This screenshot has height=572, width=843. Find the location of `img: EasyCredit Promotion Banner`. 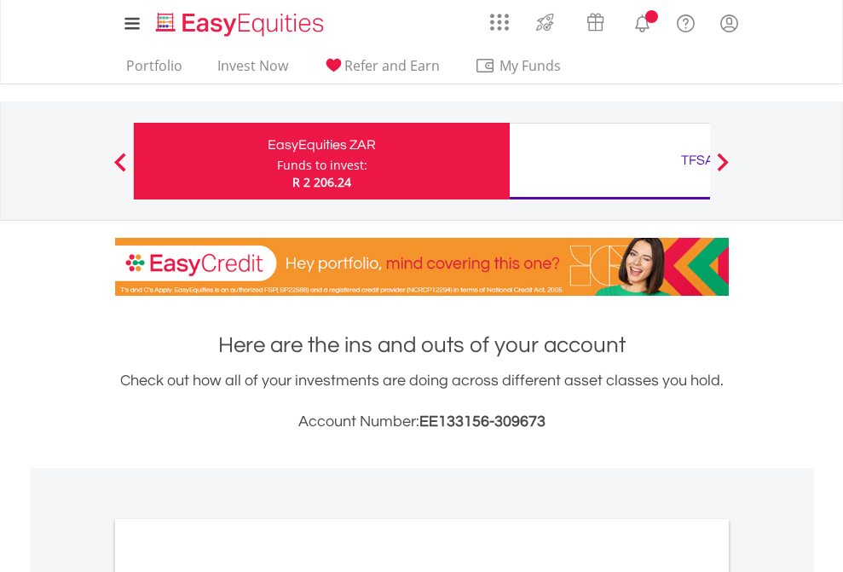

img: EasyCredit Promotion Banner is located at coordinates (422, 267).